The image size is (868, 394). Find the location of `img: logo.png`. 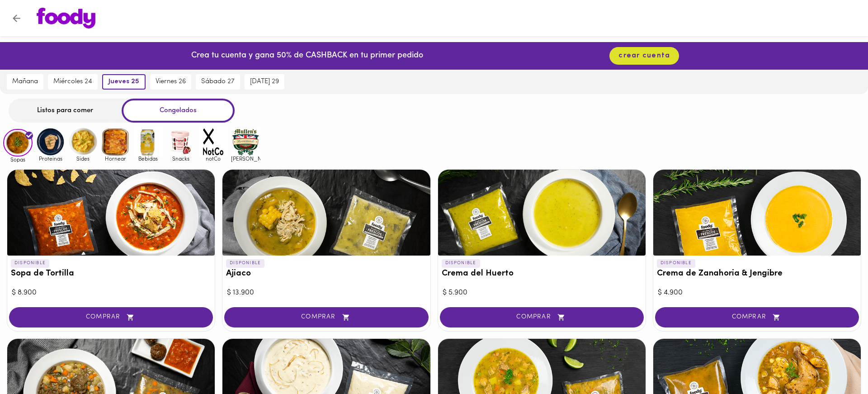

img: logo.png is located at coordinates (66, 18).